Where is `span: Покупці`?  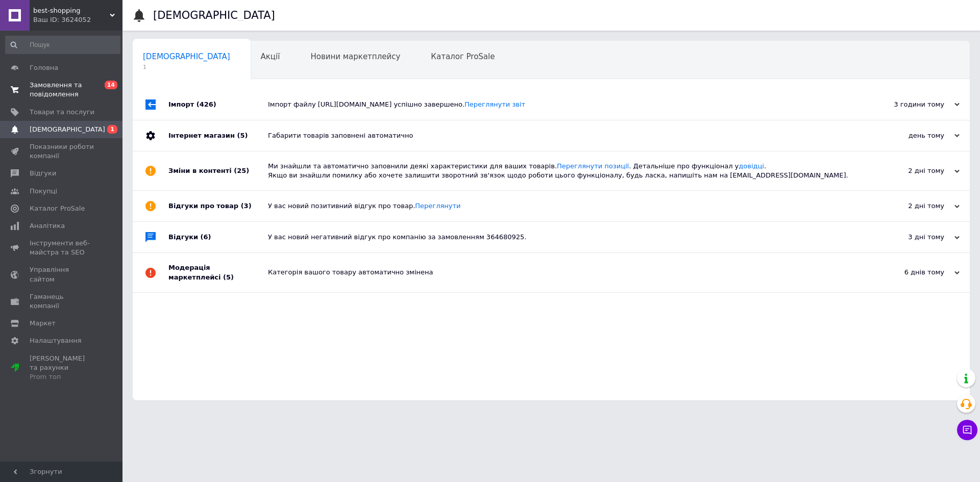 span: Покупці is located at coordinates (44, 191).